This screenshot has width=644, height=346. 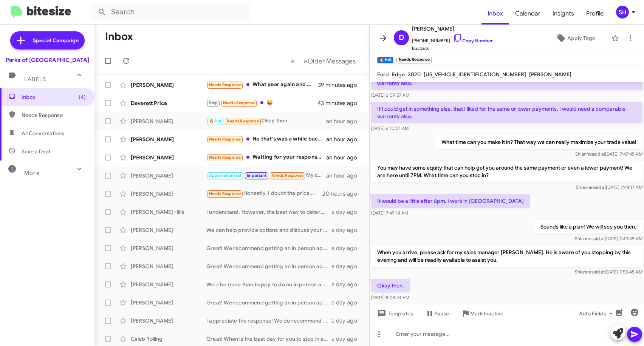 I want to click on input: Search, so click(x=171, y=12).